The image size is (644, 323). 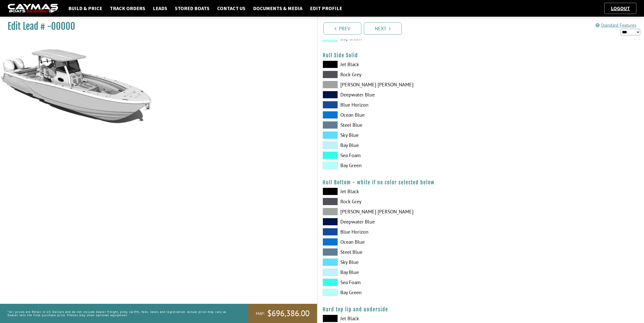 I want to click on h4: Hard top lip and underside, so click(x=481, y=310).